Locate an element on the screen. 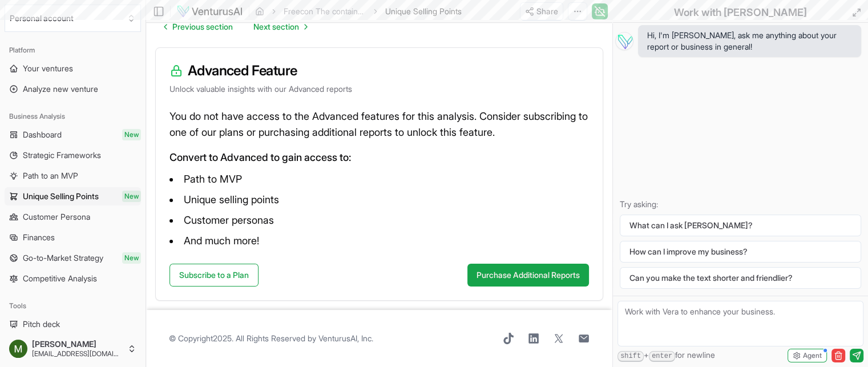 This screenshot has height=367, width=868. span: Strategic Frameworks is located at coordinates (61, 156).